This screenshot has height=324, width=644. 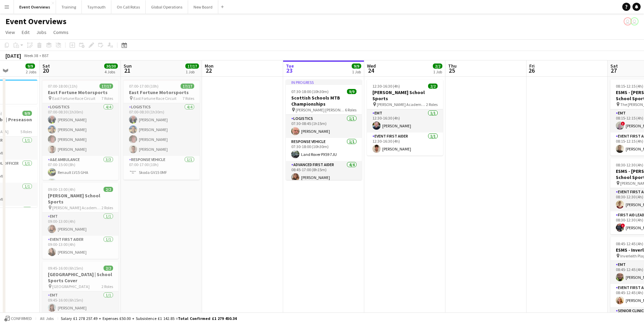 What do you see at coordinates (149, 319) in the screenshot?
I see `div: Salary £1 278 257.49 + Expenses £50.00 + Subsistence £1 142.85 =` at bounding box center [149, 319].